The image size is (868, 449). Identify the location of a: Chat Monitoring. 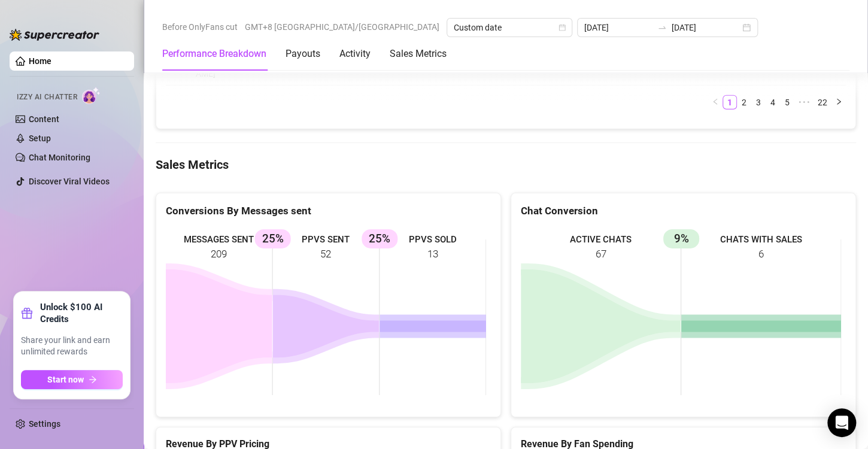
(60, 157).